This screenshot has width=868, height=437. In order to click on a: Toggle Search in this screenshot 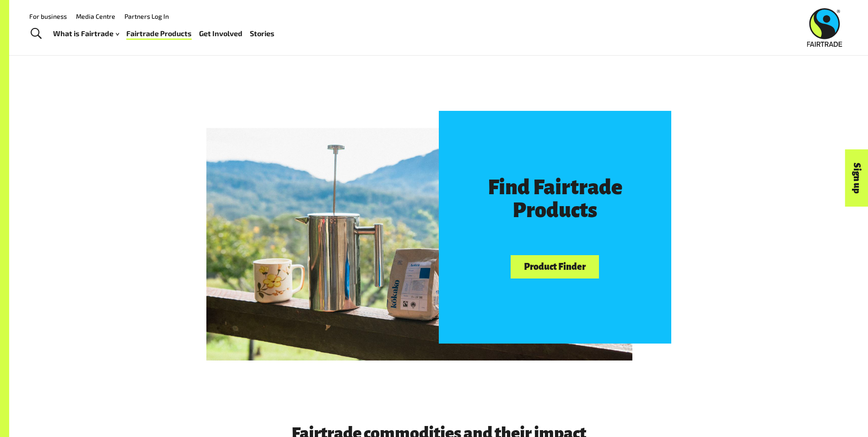, I will do `click(36, 34)`.